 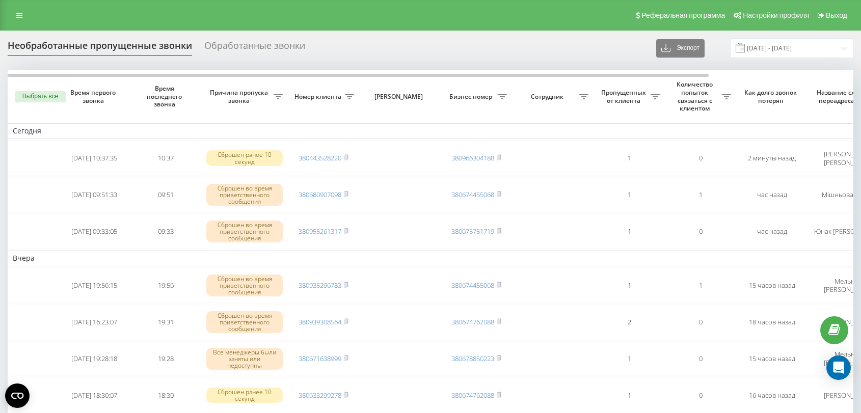 I want to click on a: 380935296783, so click(x=320, y=285).